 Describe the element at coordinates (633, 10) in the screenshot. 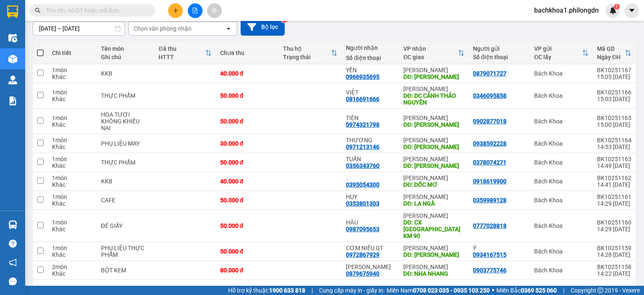

I see `span: caret-down` at that location.